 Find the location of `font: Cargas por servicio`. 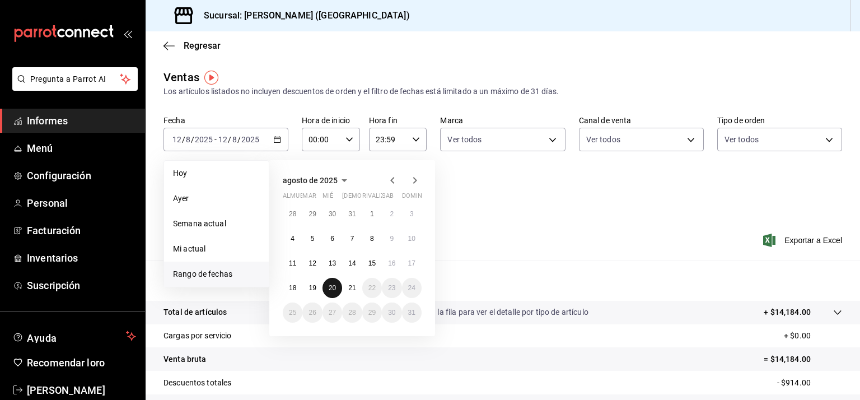

font: Cargas por servicio is located at coordinates (198, 335).